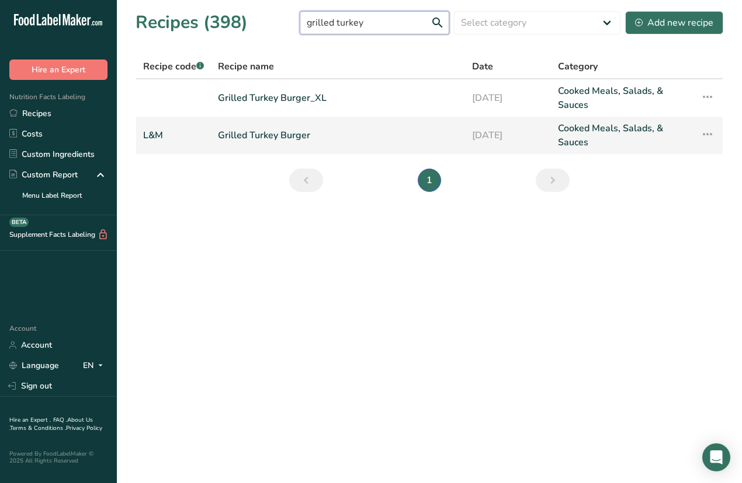 The image size is (742, 483). What do you see at coordinates (19, 222) in the screenshot?
I see `div: BETA` at bounding box center [19, 222].